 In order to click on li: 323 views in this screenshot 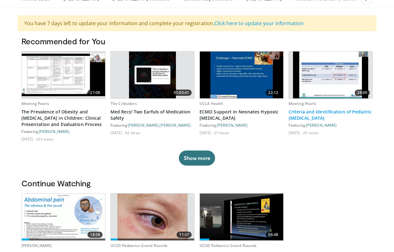, I will do `click(45, 139)`.